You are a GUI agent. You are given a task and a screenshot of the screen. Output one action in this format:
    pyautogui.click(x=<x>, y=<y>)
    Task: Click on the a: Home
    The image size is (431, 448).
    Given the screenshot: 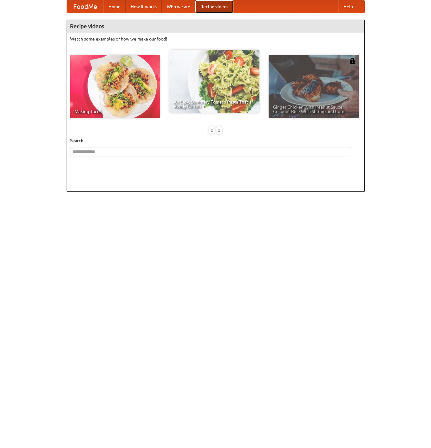 What is the action you would take?
    pyautogui.click(x=114, y=7)
    